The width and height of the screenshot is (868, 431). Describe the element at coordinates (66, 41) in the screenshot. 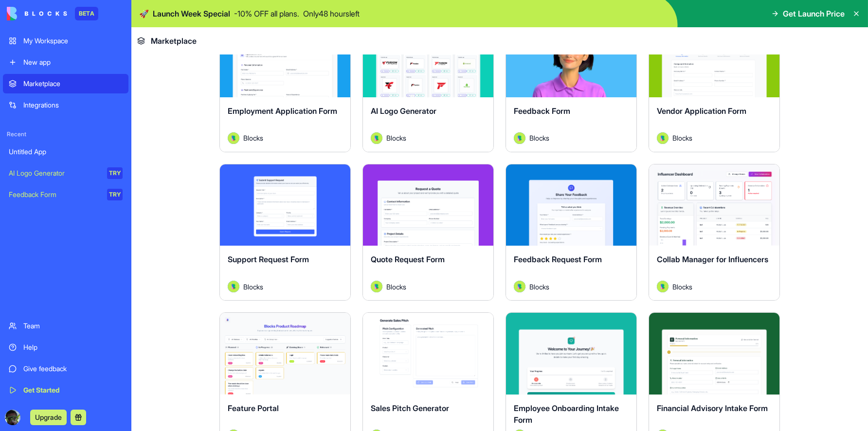

I see `a: My Workspace` at that location.